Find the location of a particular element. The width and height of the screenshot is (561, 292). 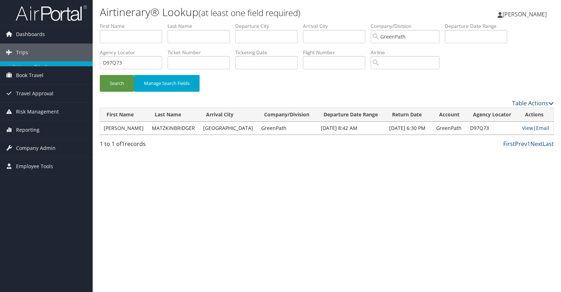

span: Risk Management is located at coordinates (37, 112).